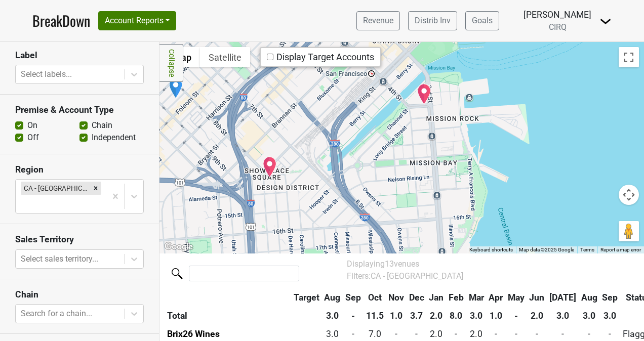 The width and height of the screenshot is (644, 341). Describe the element at coordinates (587, 250) in the screenshot. I see `a: Terms (opens in new tab)` at that location.